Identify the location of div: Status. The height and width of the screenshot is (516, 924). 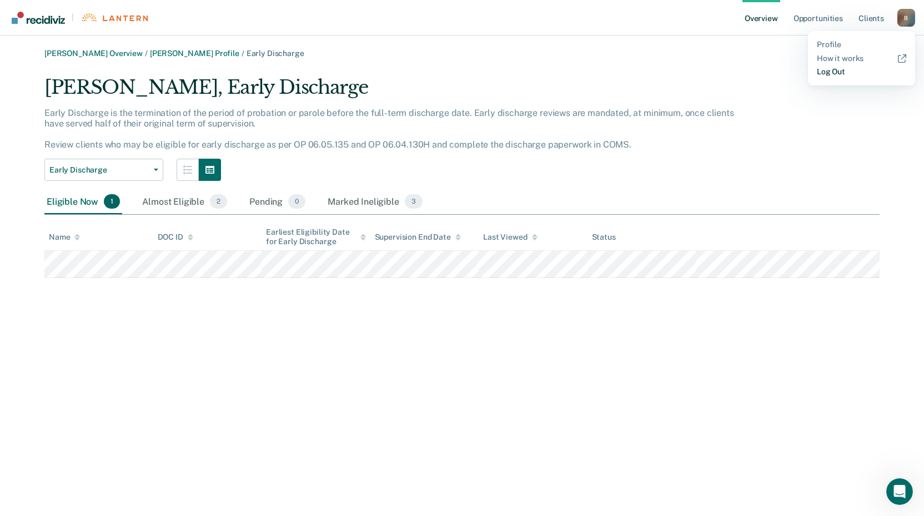
(603, 237).